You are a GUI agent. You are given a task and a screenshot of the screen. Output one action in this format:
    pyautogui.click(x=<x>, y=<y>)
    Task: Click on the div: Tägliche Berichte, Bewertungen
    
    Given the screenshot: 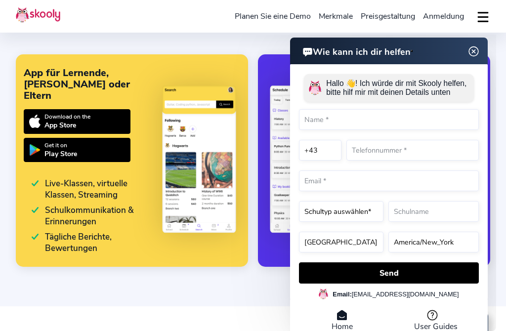 What is the action you would take?
    pyautogui.click(x=87, y=242)
    